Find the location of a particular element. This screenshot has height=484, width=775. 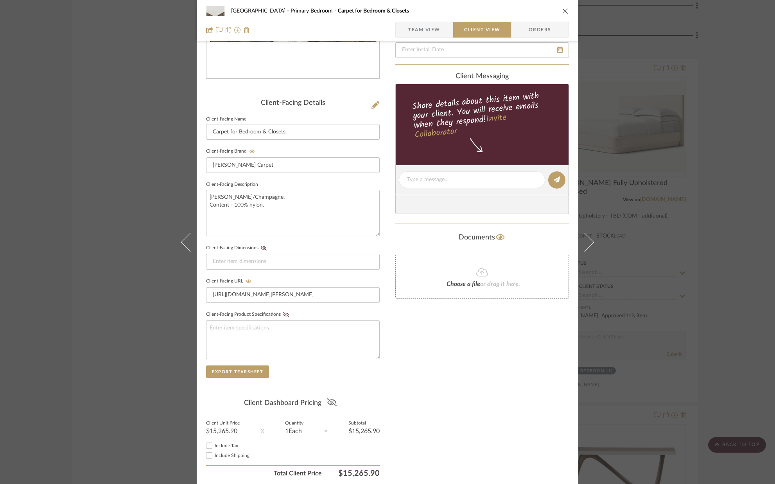

span: Team View is located at coordinates (424, 30).